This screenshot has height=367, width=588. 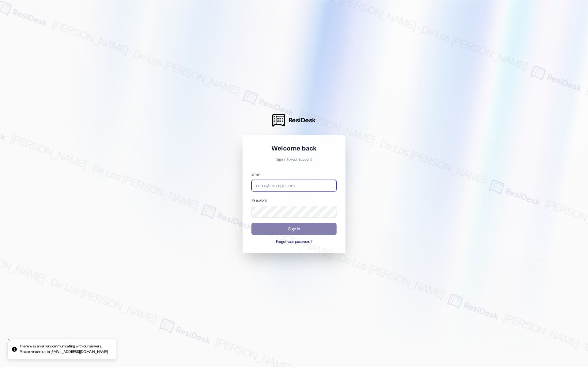 I want to click on p: Sign in to your account, so click(x=294, y=160).